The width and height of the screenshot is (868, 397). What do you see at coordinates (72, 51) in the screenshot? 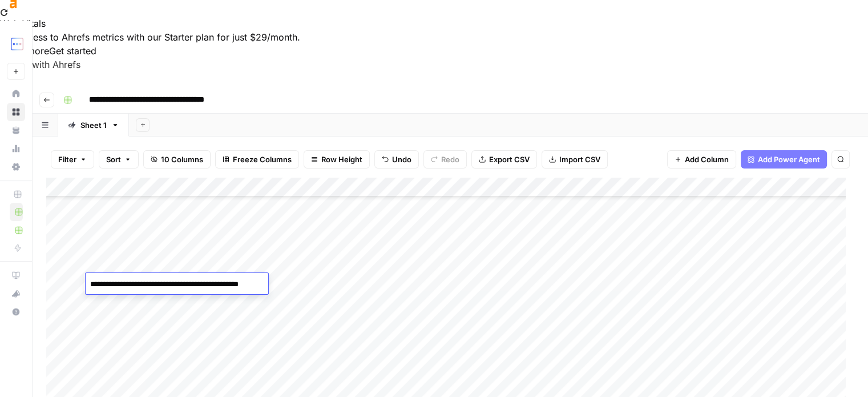
I see `button: Get started` at bounding box center [72, 51].